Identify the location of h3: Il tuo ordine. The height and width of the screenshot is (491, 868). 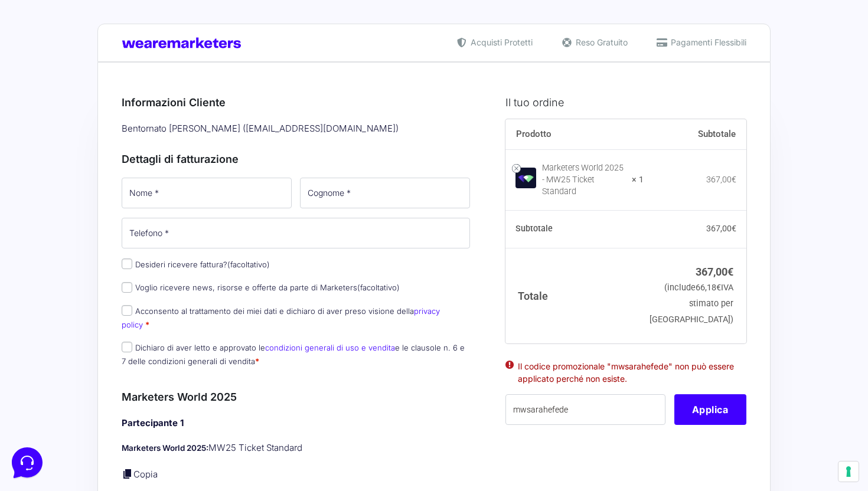
(626, 102).